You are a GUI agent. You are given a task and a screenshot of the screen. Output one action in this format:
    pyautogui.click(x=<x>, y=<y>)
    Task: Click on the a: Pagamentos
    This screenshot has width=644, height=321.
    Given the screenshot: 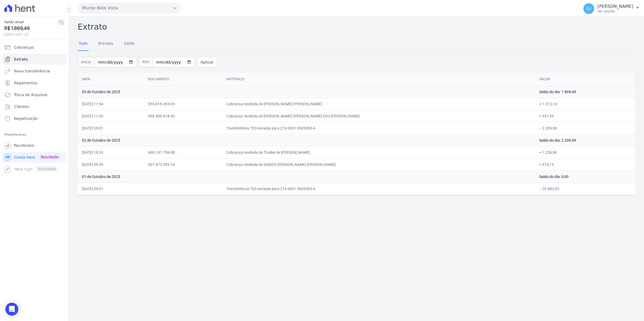 What is the action you would take?
    pyautogui.click(x=34, y=83)
    